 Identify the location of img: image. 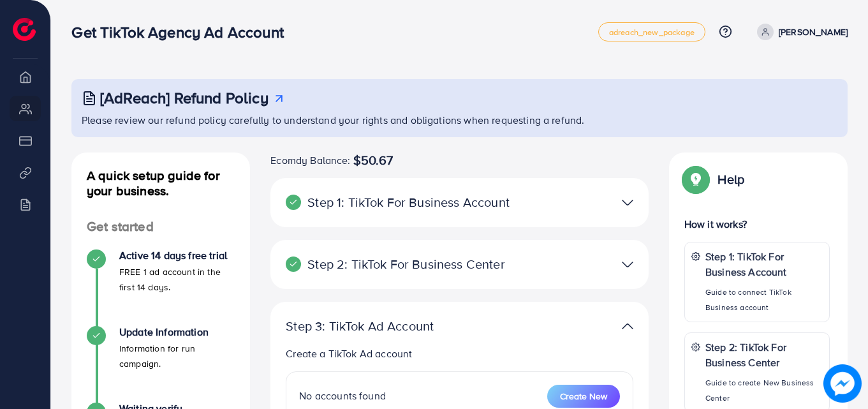
(843, 384).